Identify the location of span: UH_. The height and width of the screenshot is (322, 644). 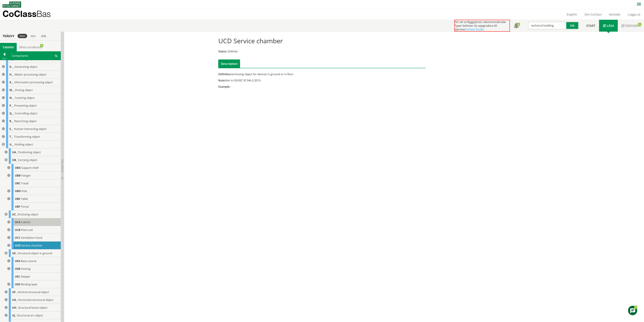
(15, 308).